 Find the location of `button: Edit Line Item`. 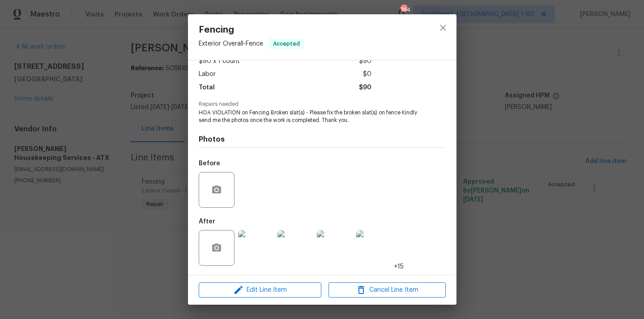

button: Edit Line Item is located at coordinates (260, 290).